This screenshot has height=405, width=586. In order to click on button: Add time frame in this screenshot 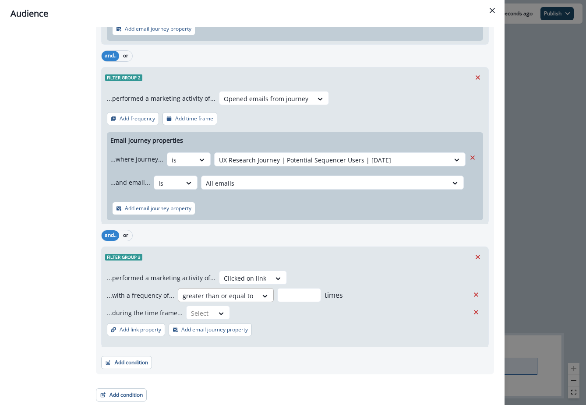, I will do `click(190, 119)`.